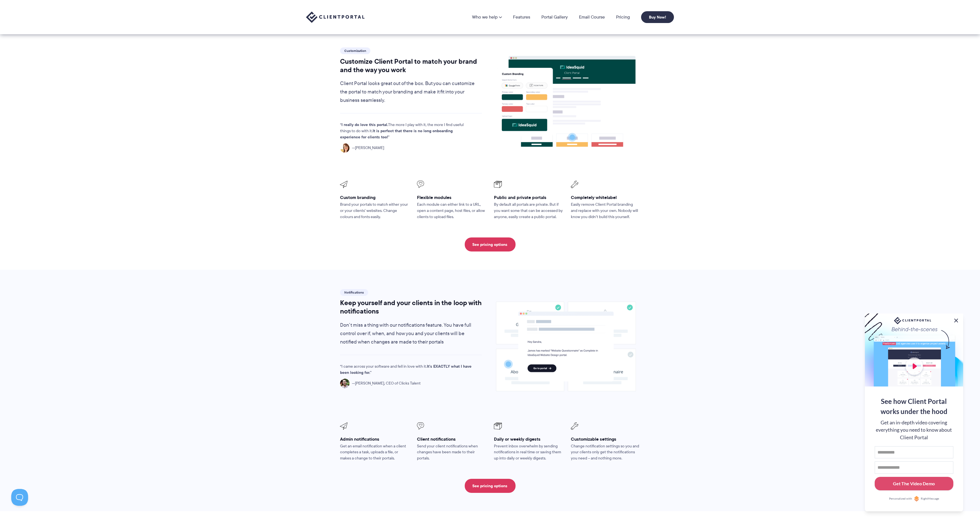  What do you see at coordinates (605, 439) in the screenshot?
I see `h3: Customizable settings` at bounding box center [605, 439].